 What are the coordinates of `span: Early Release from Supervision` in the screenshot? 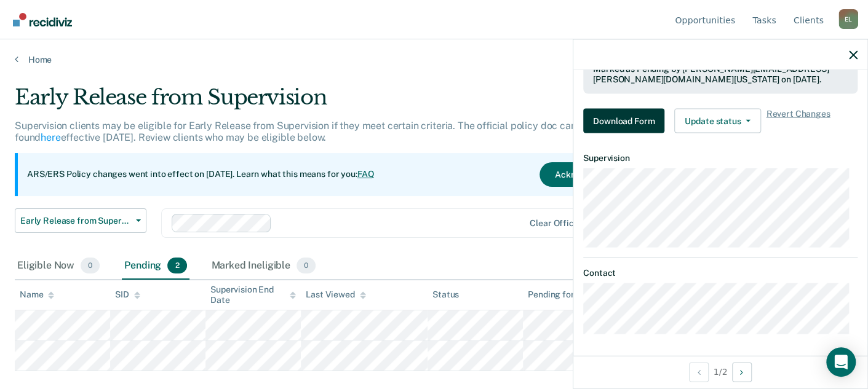 It's located at (76, 221).